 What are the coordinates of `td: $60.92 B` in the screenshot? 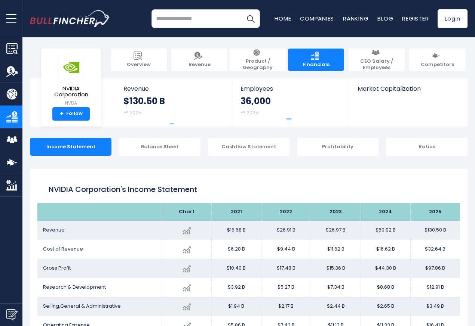 It's located at (385, 230).